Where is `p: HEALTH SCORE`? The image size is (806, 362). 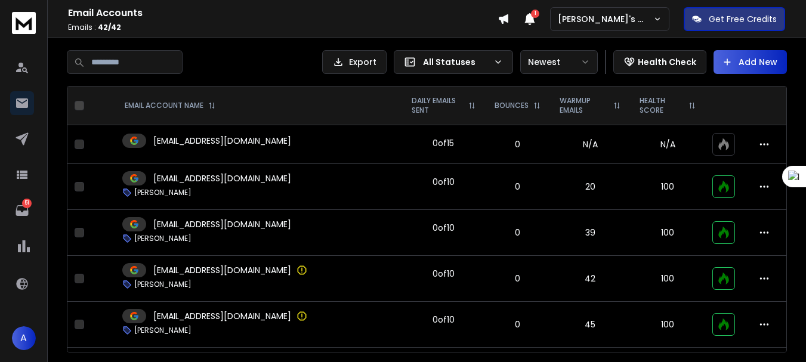 p: HEALTH SCORE is located at coordinates (661, 106).